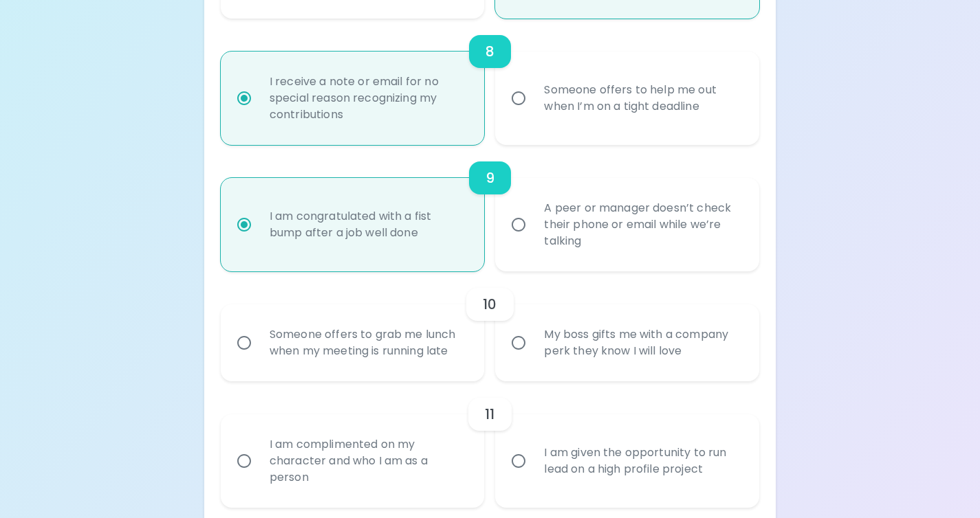 Image resolution: width=980 pixels, height=518 pixels. Describe the element at coordinates (368, 343) in the screenshot. I see `div: Someone offers to grab me lunch when my meeting is running late` at that location.